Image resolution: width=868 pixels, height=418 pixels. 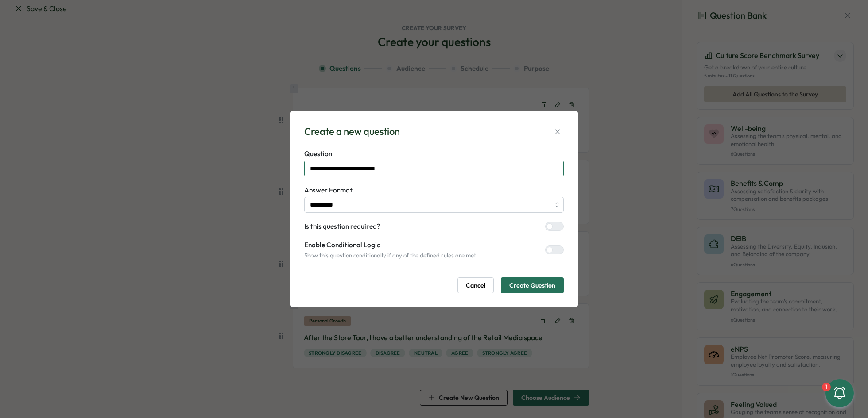 What do you see at coordinates (391, 245) in the screenshot?
I see `label: Enable Conditional Logic` at bounding box center [391, 245].